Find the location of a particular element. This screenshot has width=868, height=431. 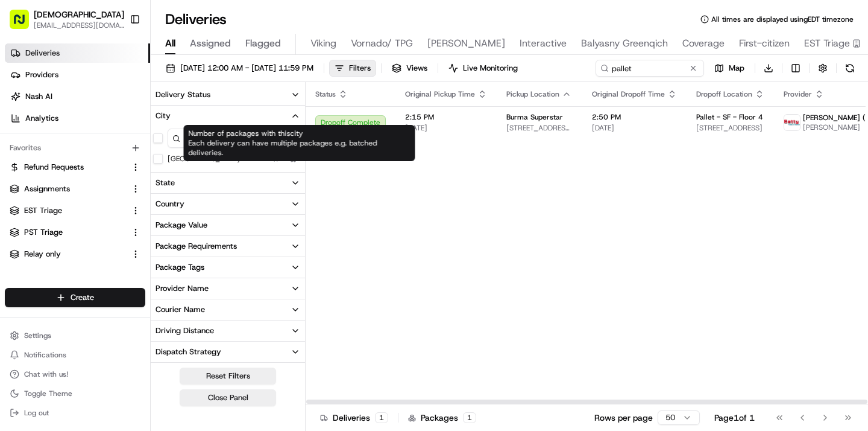

span: PST Triage is located at coordinates (44, 233).